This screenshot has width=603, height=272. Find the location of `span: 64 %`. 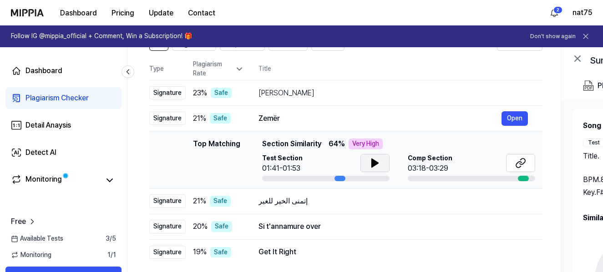

span: 64 % is located at coordinates (337, 144).